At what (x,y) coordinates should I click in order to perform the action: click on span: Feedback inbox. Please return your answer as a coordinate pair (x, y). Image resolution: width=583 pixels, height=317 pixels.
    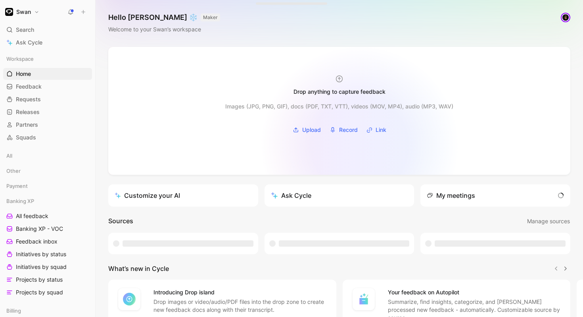
    Looking at the image, I should click on (36, 241).